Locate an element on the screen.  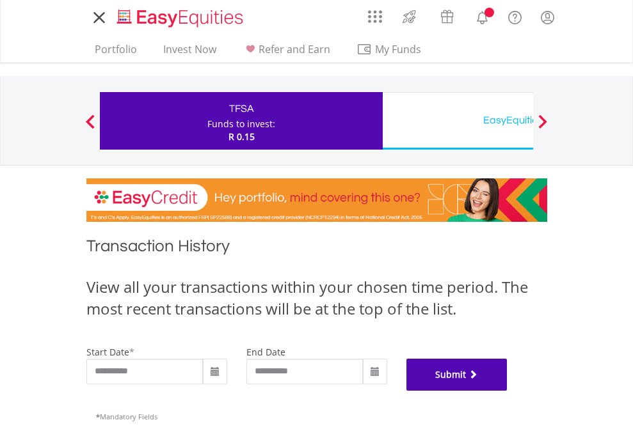
span: My Funds is located at coordinates (398, 49).